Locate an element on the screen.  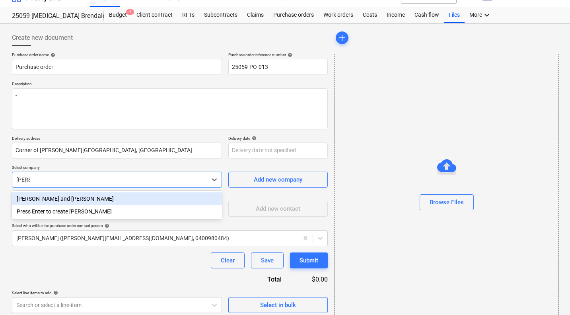
div: $0.00 is located at coordinates (311, 279).